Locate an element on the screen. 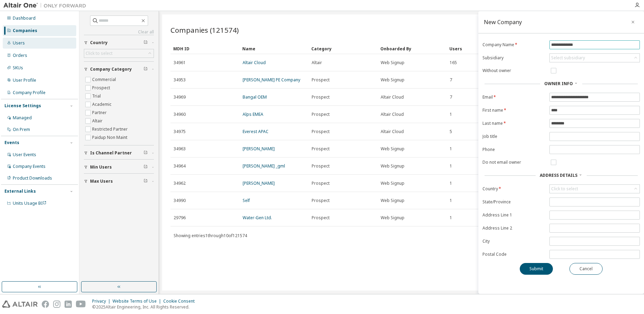 Image resolution: width=644 pixels, height=314 pixels. span: Showing entries 1 through 10 of 121574 is located at coordinates (210, 236).